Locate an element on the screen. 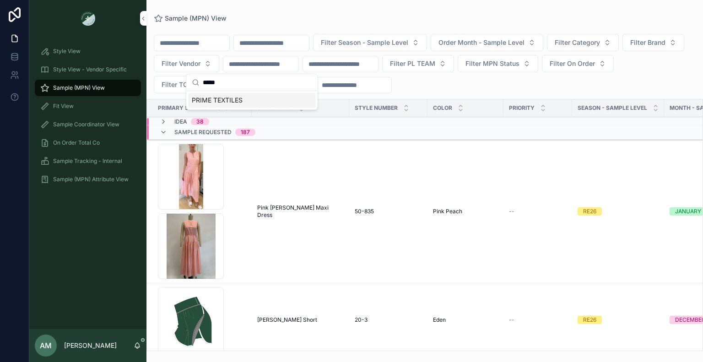 The height and width of the screenshot is (362, 703). div: 187 is located at coordinates (245, 132).